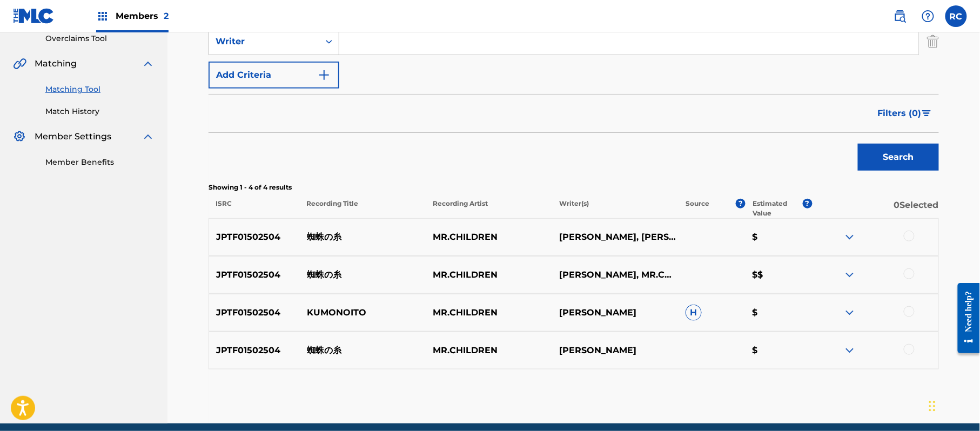 This screenshot has width=980, height=431. Describe the element at coordinates (19, 43) in the screenshot. I see `div: Open Resource Center` at that location.